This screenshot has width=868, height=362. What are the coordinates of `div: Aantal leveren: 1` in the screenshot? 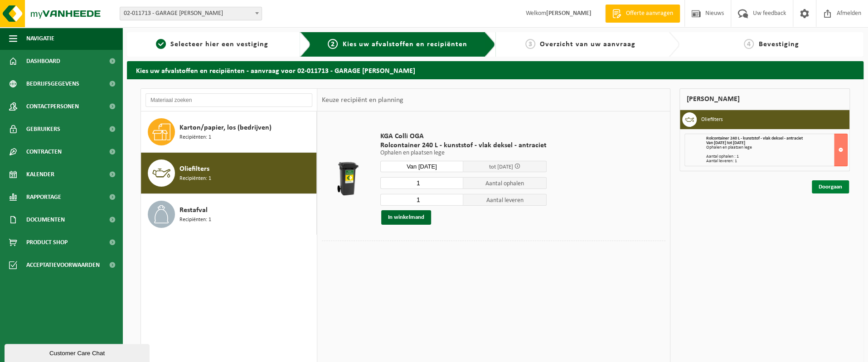 It's located at (777, 161).